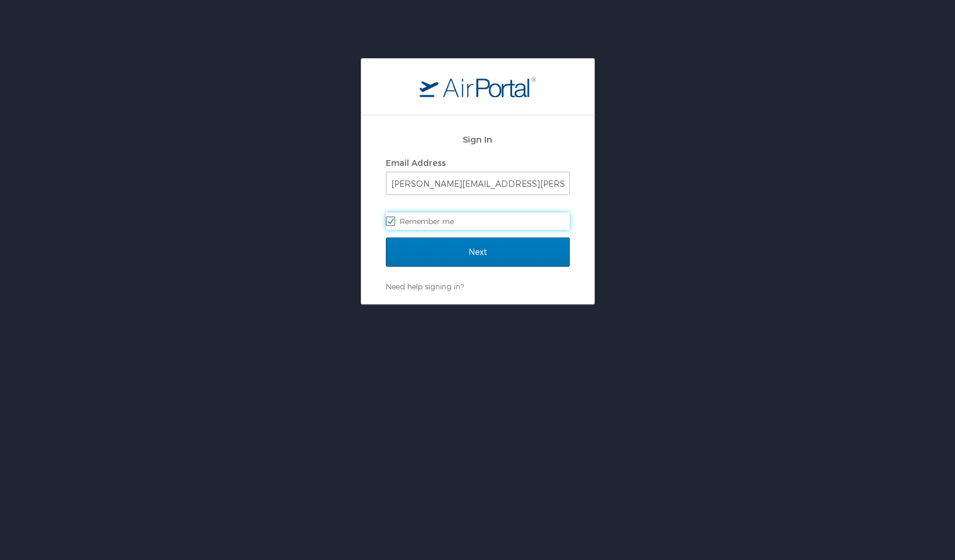  I want to click on label: Email Address, so click(415, 162).